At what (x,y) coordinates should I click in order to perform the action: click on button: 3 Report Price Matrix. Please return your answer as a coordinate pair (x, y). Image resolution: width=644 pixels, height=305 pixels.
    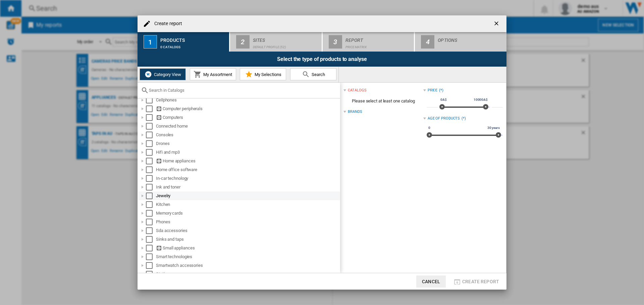
    Looking at the image, I should click on (369, 42).